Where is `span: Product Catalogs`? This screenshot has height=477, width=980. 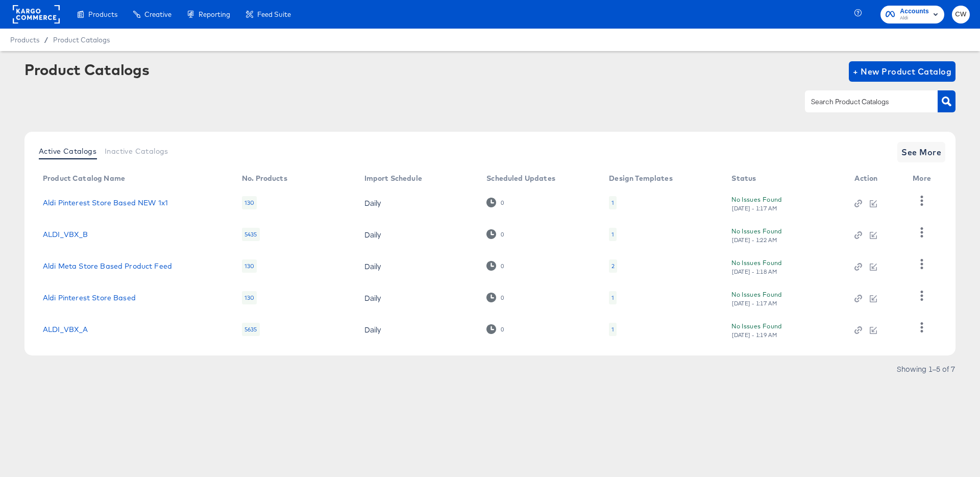 span: Product Catalogs is located at coordinates (81, 40).